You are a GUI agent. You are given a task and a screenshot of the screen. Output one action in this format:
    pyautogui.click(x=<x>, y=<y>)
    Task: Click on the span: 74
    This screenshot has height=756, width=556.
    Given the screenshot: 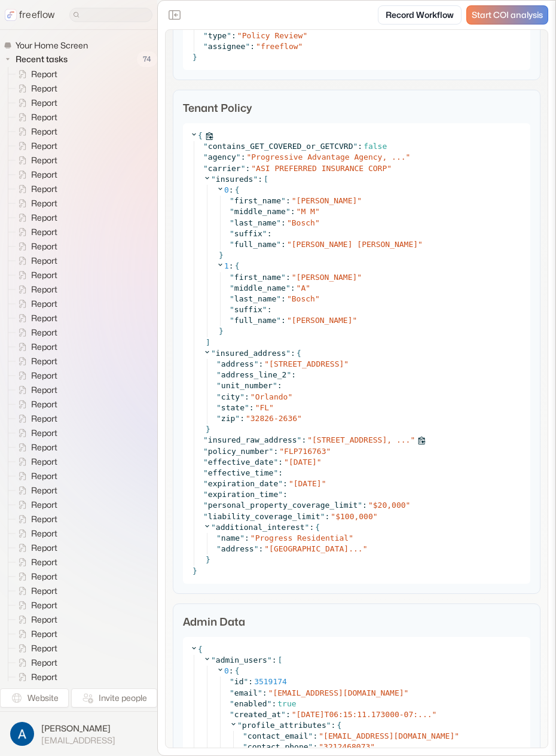 What is the action you would take?
    pyautogui.click(x=147, y=59)
    